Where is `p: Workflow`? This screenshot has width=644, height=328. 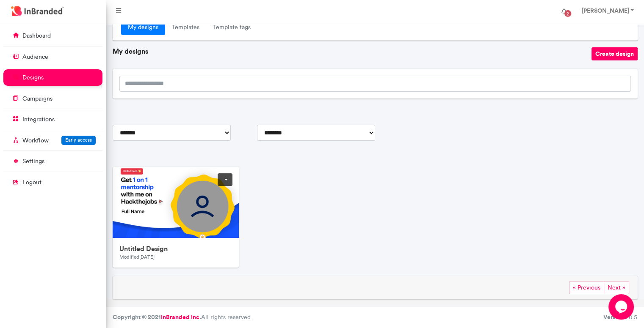 p: Workflow is located at coordinates (36, 141).